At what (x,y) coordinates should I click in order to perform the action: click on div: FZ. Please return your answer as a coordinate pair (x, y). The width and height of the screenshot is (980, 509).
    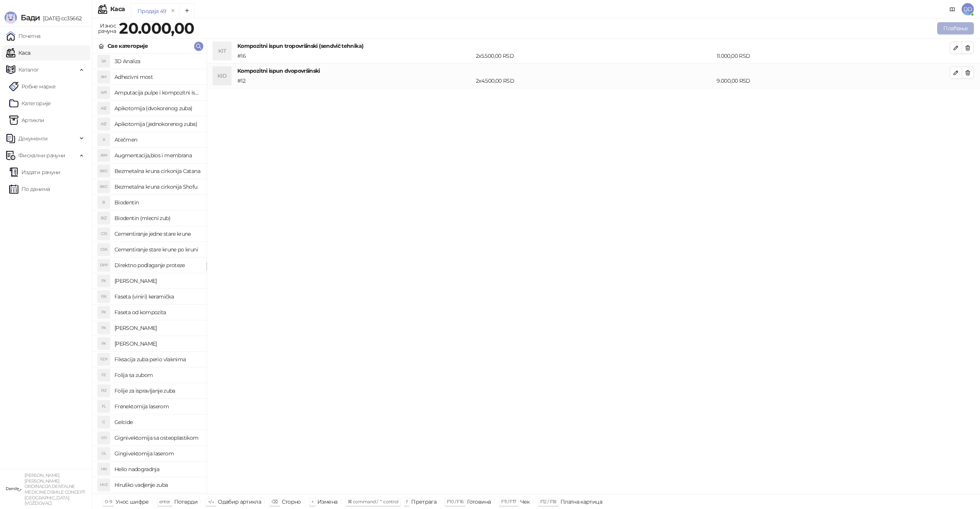
    Looking at the image, I should click on (104, 375).